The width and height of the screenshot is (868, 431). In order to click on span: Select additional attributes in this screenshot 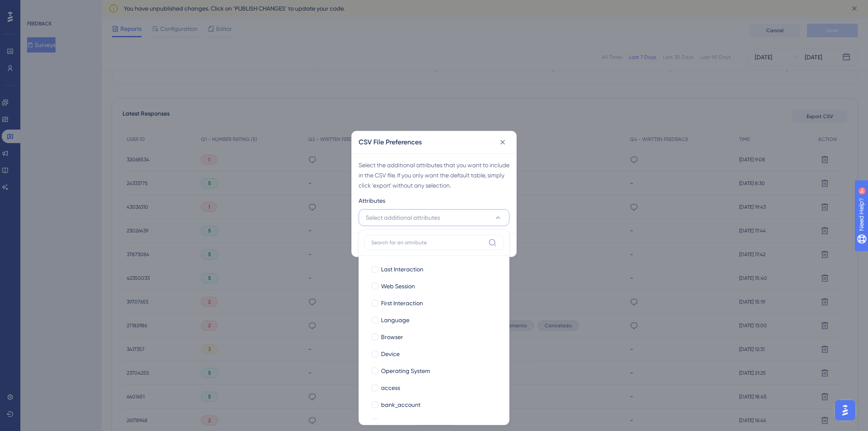, I will do `click(402, 218)`.